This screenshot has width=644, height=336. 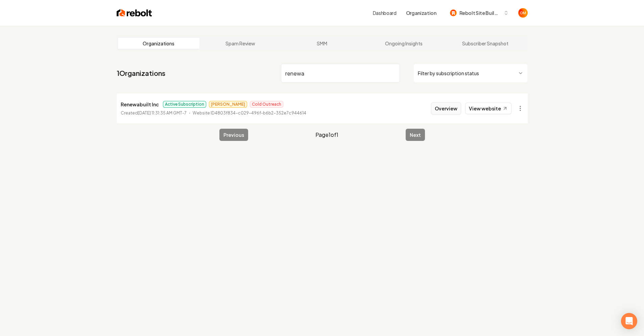 What do you see at coordinates (340, 73) in the screenshot?
I see `input: Search by name or ID` at bounding box center [340, 73].